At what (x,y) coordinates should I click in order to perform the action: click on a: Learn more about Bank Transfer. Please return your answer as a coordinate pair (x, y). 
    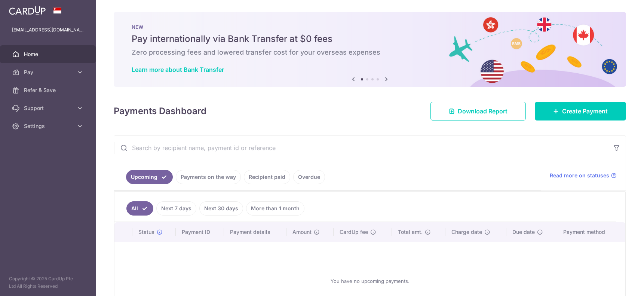
    Looking at the image, I should click on (178, 70).